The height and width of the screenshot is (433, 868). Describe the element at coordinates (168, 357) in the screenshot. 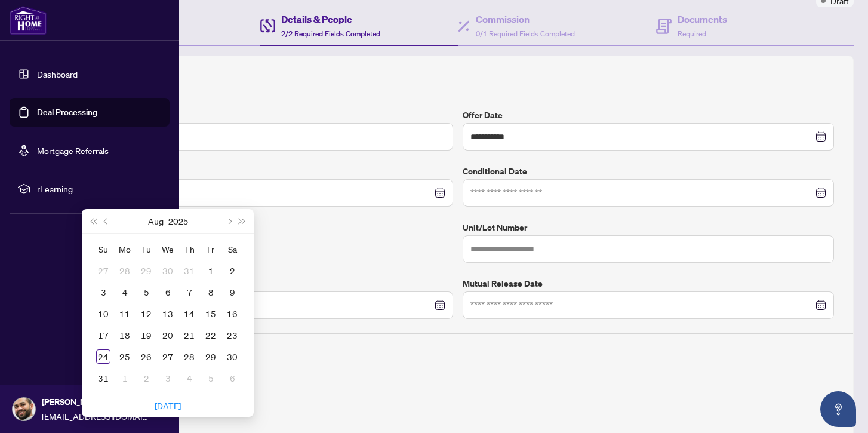

I see `td: 2025-08-27` at that location.